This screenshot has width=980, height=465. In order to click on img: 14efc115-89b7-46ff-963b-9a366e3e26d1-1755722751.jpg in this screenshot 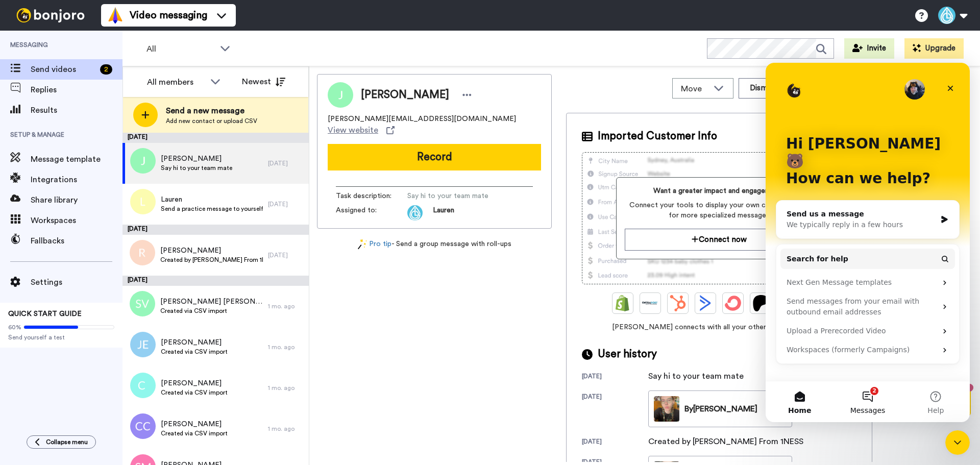, I will do `click(415, 213)`.